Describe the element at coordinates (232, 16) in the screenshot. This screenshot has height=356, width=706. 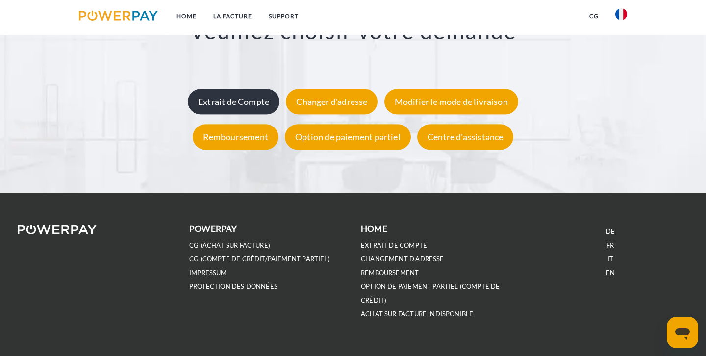
I see `a: LA FACTURE` at that location.